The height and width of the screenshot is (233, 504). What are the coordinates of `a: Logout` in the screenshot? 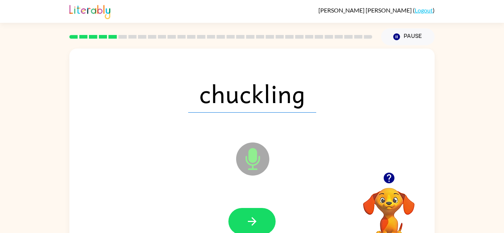 It's located at (423, 10).